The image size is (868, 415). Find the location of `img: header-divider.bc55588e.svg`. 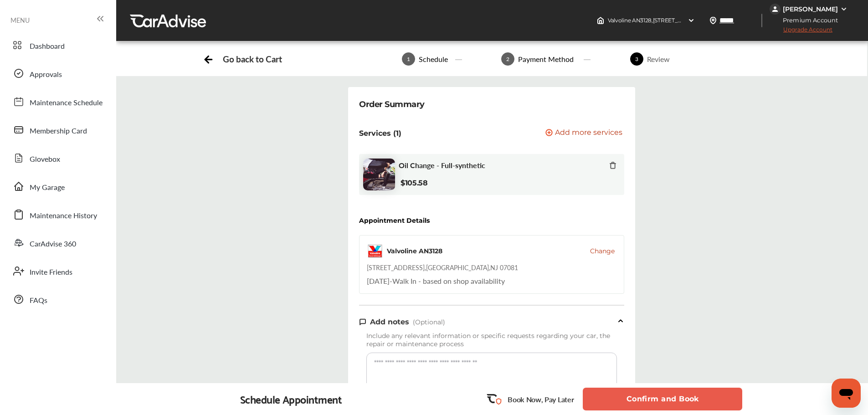

img: header-divider.bc55588e.svg is located at coordinates (762, 20).